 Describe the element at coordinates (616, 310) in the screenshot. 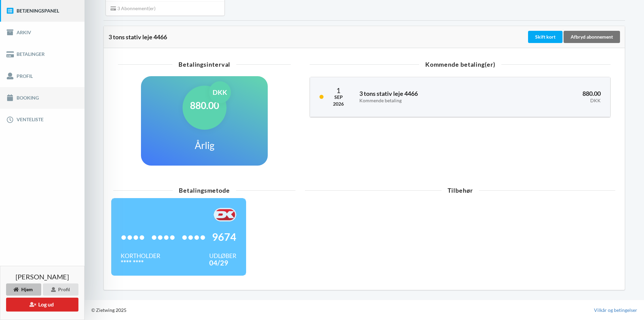

I see `a: Vilkår og betingelser` at that location.